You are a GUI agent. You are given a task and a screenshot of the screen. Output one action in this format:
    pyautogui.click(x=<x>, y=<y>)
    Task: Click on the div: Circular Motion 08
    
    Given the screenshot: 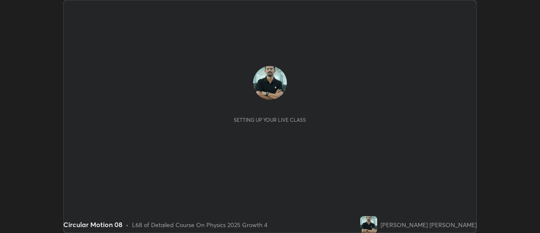 What is the action you would take?
    pyautogui.click(x=93, y=224)
    